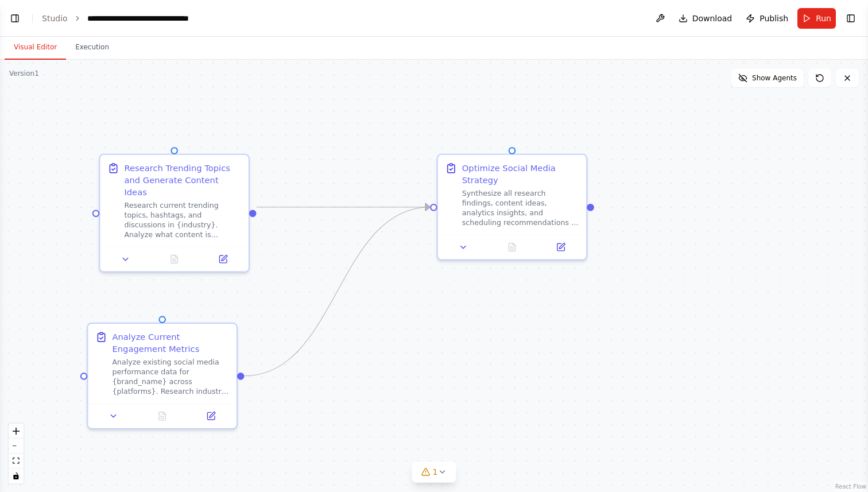 Image resolution: width=868 pixels, height=492 pixels. Describe the element at coordinates (24, 73) in the screenshot. I see `div: Version 1` at that location.